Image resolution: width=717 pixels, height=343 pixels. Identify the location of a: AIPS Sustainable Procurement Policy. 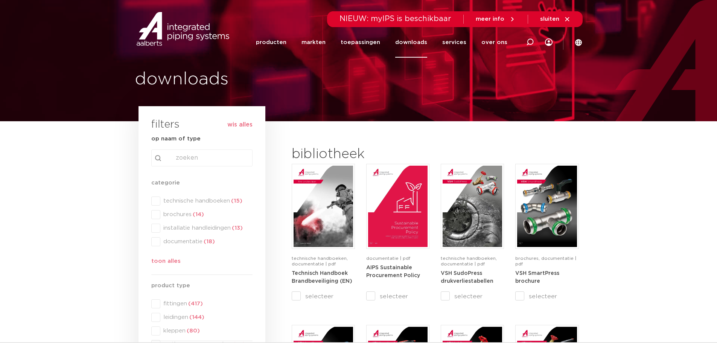
(393, 271).